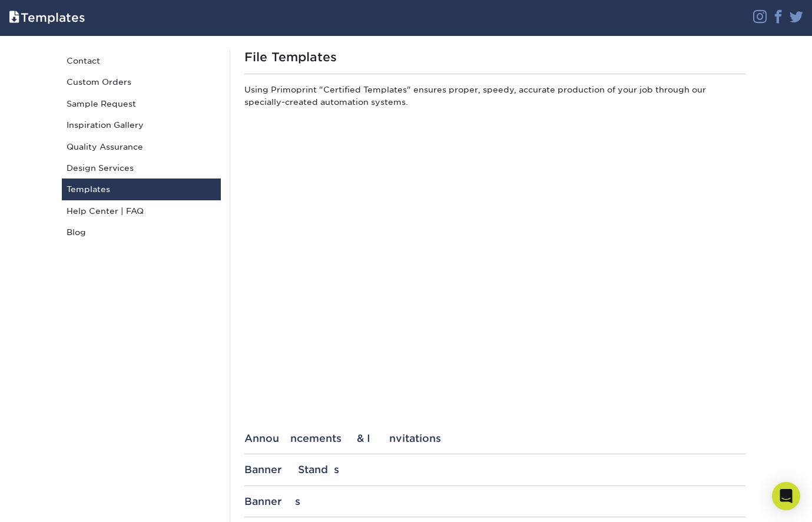 The width and height of the screenshot is (812, 522). What do you see at coordinates (495, 438) in the screenshot?
I see `div: Announcements & Invitations` at bounding box center [495, 438].